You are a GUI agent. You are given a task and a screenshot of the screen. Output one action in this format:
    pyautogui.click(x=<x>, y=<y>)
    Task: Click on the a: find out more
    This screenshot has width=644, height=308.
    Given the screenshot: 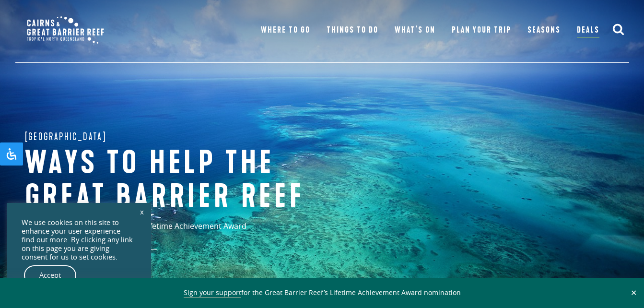 What is the action you would take?
    pyautogui.click(x=44, y=240)
    